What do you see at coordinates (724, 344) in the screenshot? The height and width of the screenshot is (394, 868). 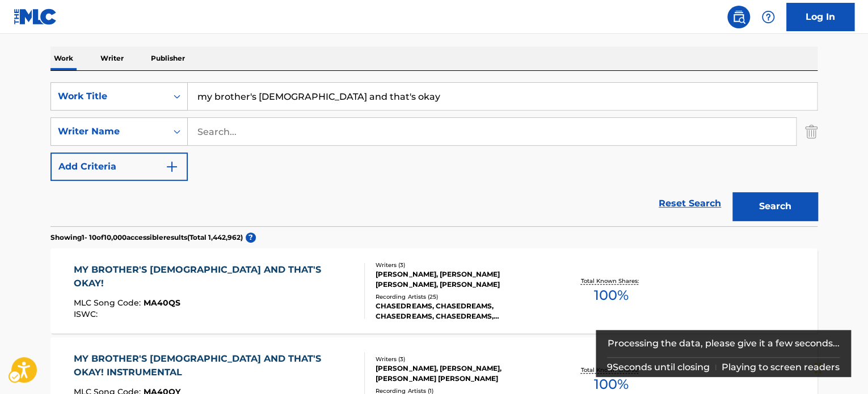 I see `div: Processing the data, please give it a few seconds...` at bounding box center [724, 344].